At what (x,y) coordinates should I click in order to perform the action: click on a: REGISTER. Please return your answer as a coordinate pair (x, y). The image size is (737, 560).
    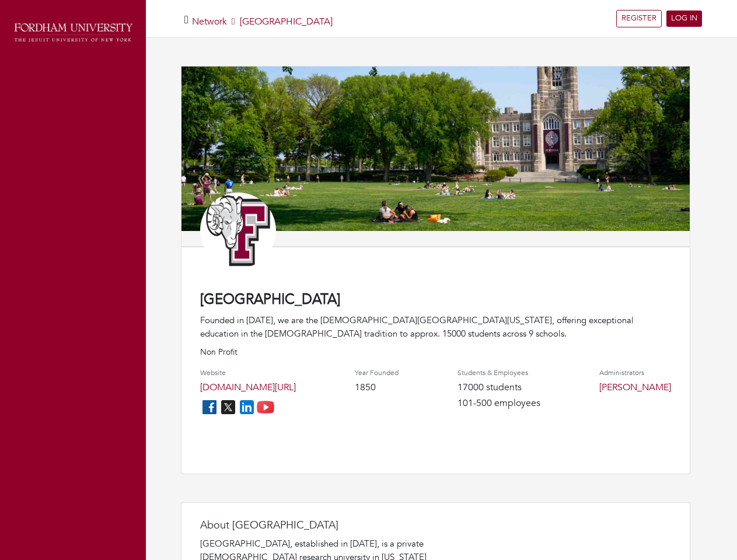
    Looking at the image, I should click on (639, 19).